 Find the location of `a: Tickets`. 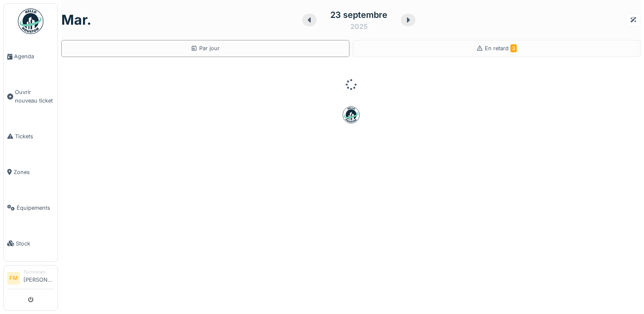

a: Tickets is located at coordinates (31, 136).